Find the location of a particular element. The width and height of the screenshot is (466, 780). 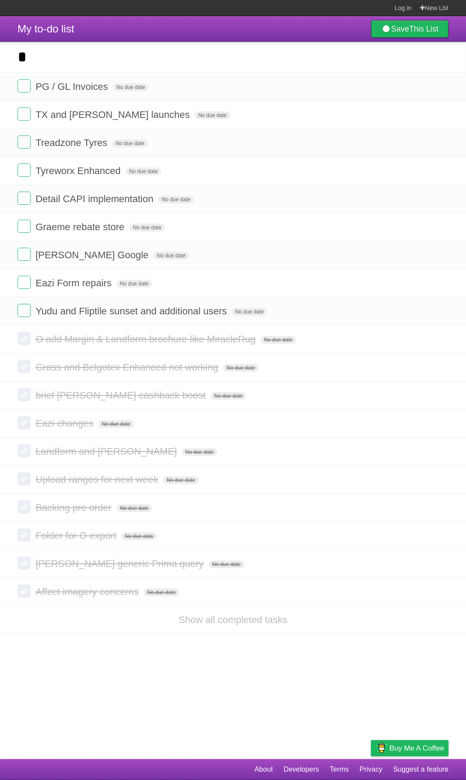

a: Suggest a feature is located at coordinates (421, 769).